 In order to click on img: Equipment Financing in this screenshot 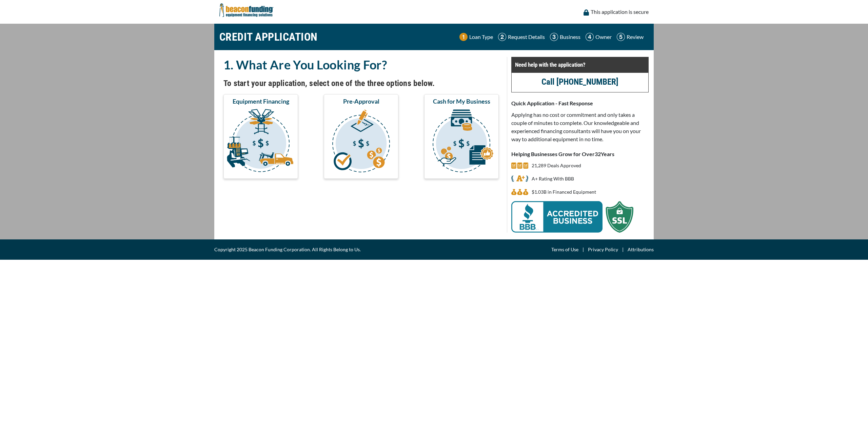, I will do `click(261, 142)`.